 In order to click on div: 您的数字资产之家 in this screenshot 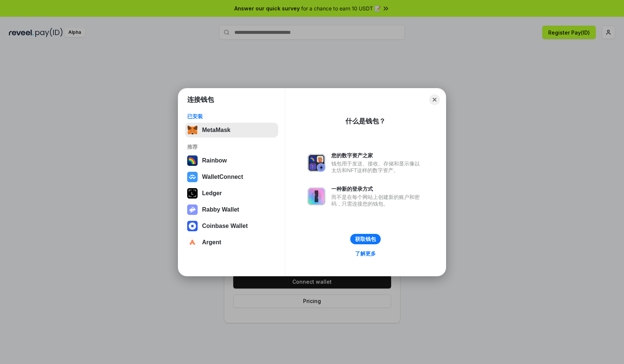, I will do `click(377, 155)`.